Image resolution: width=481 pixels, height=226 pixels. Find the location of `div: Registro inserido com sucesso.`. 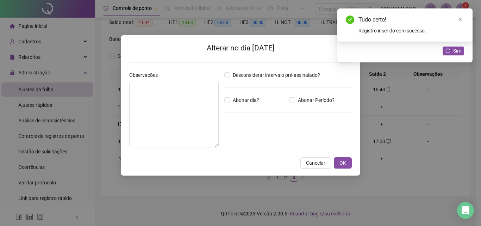

div: Registro inserido com sucesso. is located at coordinates (411, 31).